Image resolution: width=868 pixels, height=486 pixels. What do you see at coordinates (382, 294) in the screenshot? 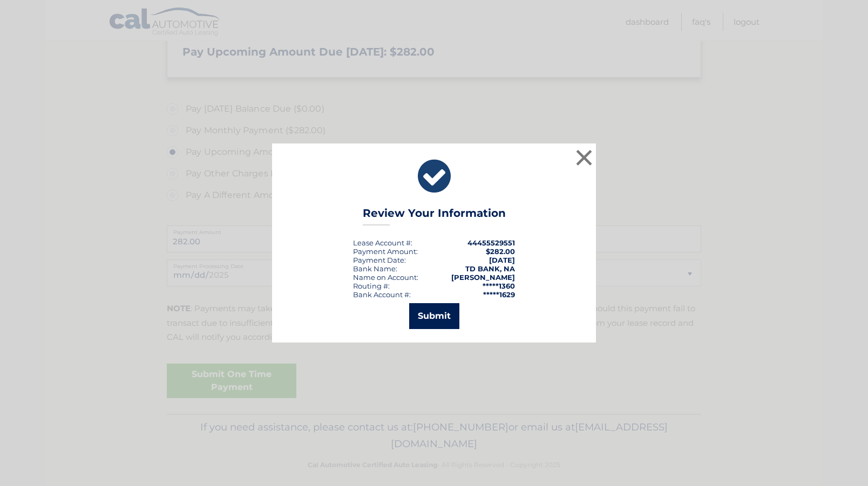
I see `div: Bank Account #:` at bounding box center [382, 294].